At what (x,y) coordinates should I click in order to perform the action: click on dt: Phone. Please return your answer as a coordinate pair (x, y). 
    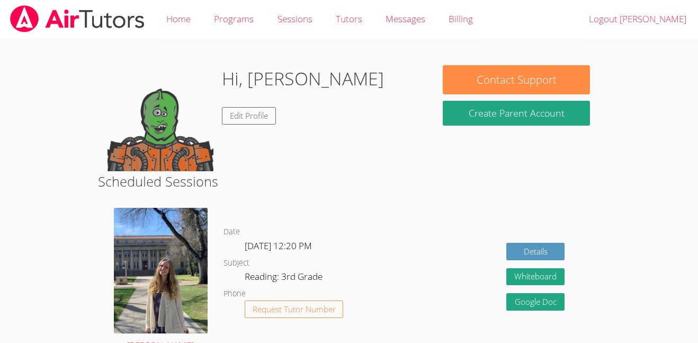
    Looking at the image, I should click on (235, 293).